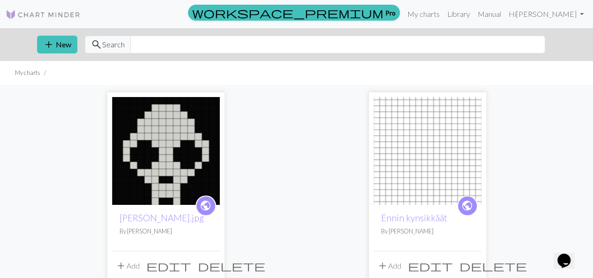 Image resolution: width=593 pixels, height=278 pixels. Describe the element at coordinates (114, 45) in the screenshot. I see `span: Search` at that location.